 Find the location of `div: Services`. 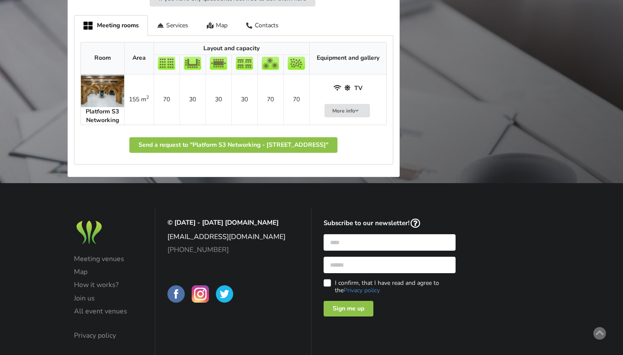

div: Services is located at coordinates (173, 25).